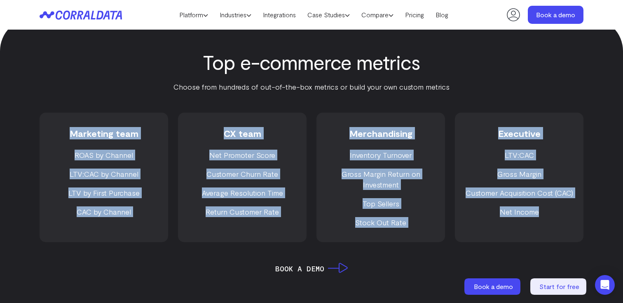 The width and height of the screenshot is (623, 303). Describe the element at coordinates (235, 15) in the screenshot. I see `a: Industries` at that location.